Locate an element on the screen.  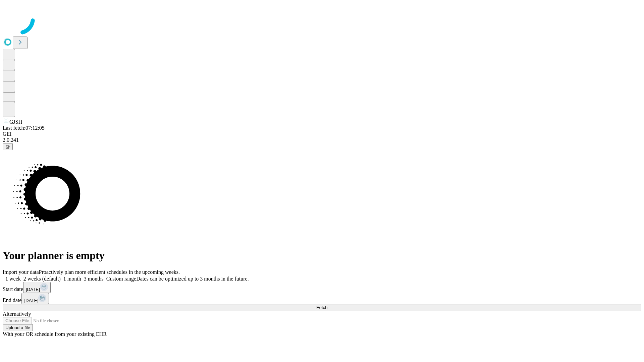
span: Dates can be optimized up to 3 months in the future. is located at coordinates (192, 279).